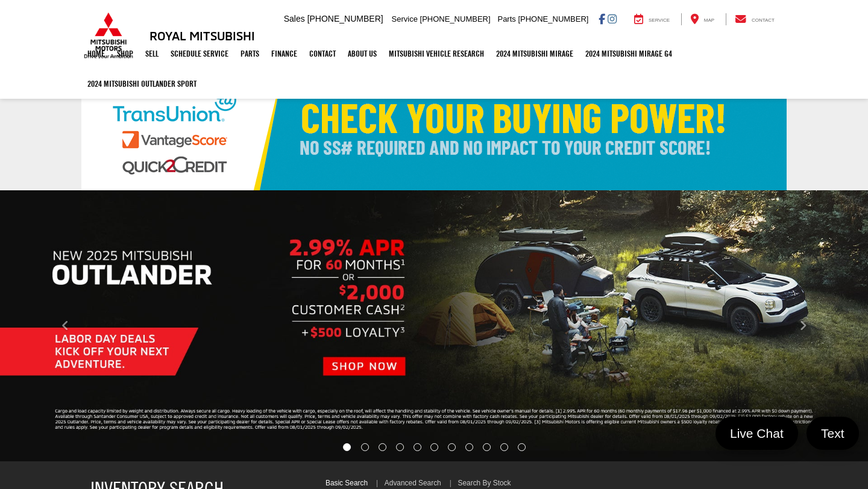 Image resolution: width=868 pixels, height=489 pixels. Describe the element at coordinates (506, 19) in the screenshot. I see `span: Parts` at that location.